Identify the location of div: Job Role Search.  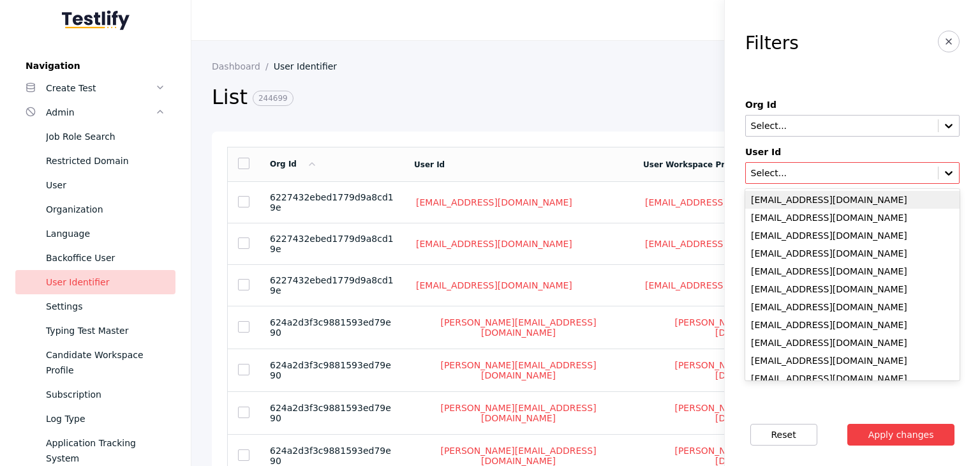
(105, 136).